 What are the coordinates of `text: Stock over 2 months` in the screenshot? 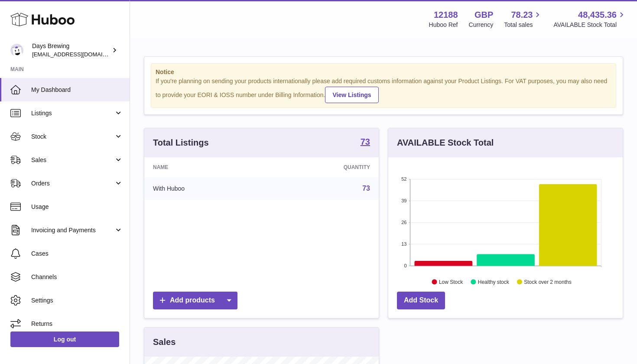 It's located at (547, 282).